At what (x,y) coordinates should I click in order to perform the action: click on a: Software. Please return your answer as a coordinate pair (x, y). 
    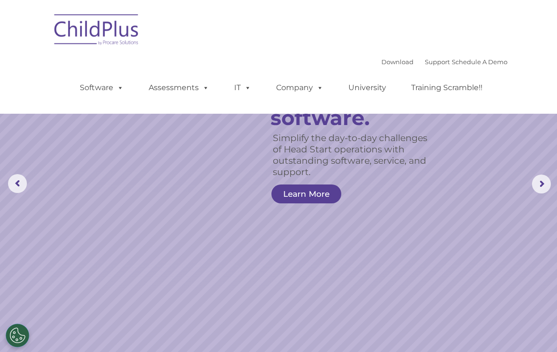
    Looking at the image, I should click on (102, 88).